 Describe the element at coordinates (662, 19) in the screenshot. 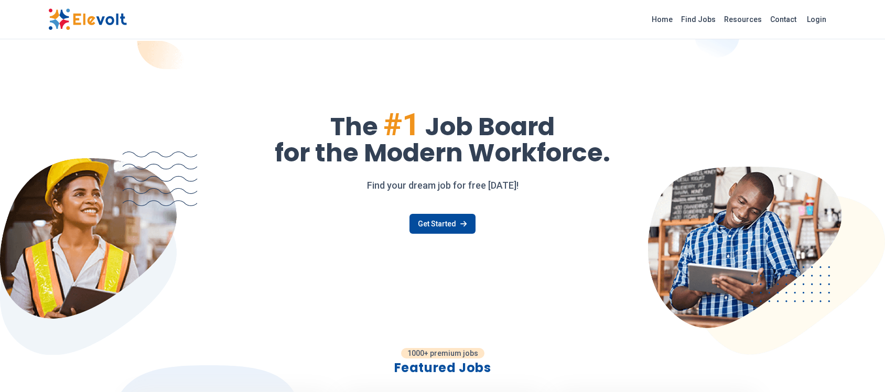

I see `a: Home` at that location.